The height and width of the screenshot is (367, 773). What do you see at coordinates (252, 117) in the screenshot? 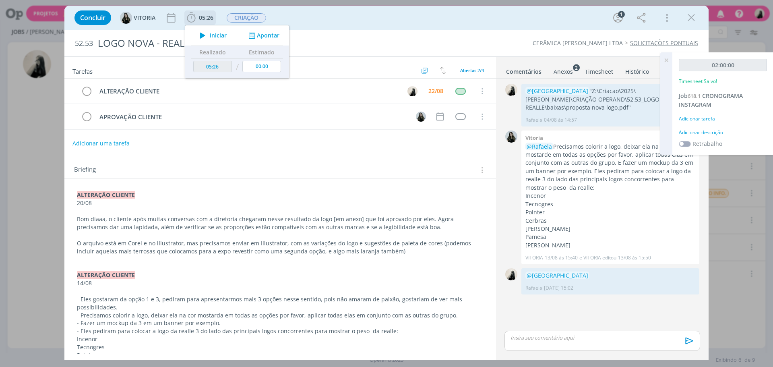
I see `div: APROVAÇÃO CLIENTE` at bounding box center [252, 117].